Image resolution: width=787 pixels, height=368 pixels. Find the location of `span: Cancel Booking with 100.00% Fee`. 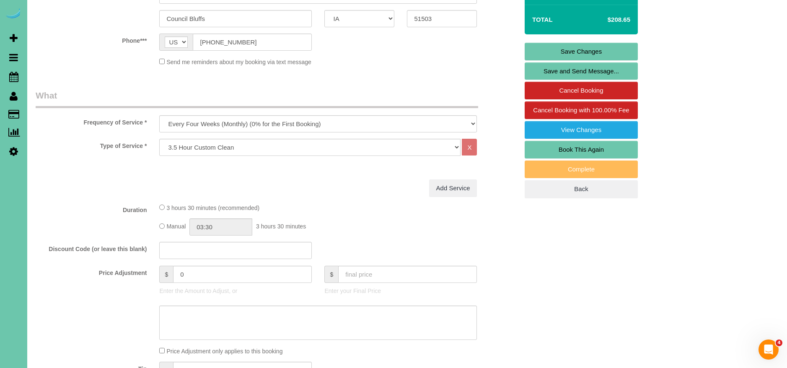

span: Cancel Booking with 100.00% Fee is located at coordinates (581, 110).